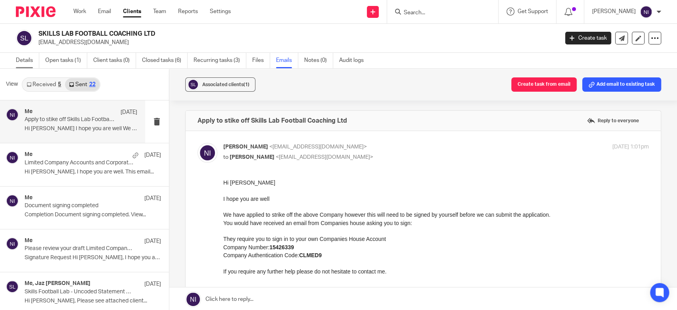  I want to click on a: Clients, so click(132, 12).